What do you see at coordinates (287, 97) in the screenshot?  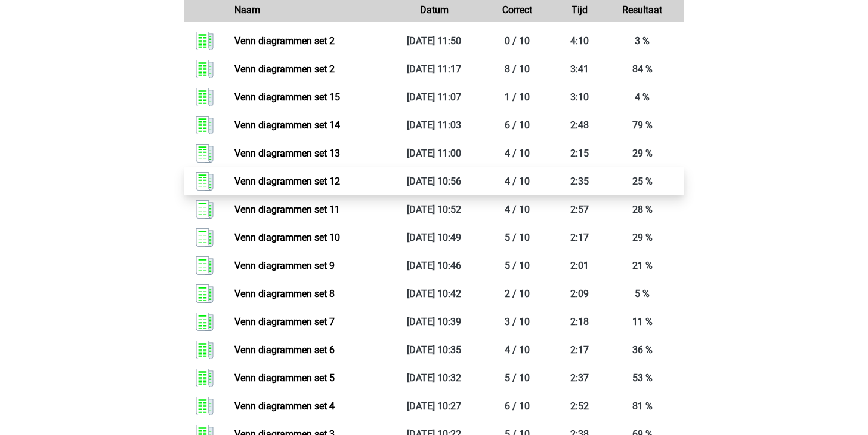 I see `a: Venn diagrammen set 15` at bounding box center [287, 97].